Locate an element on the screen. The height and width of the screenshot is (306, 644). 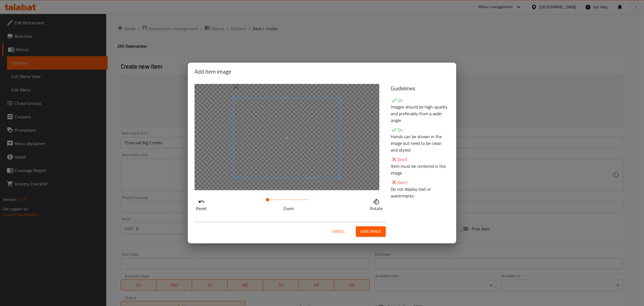
span: Cancel is located at coordinates (338, 231).